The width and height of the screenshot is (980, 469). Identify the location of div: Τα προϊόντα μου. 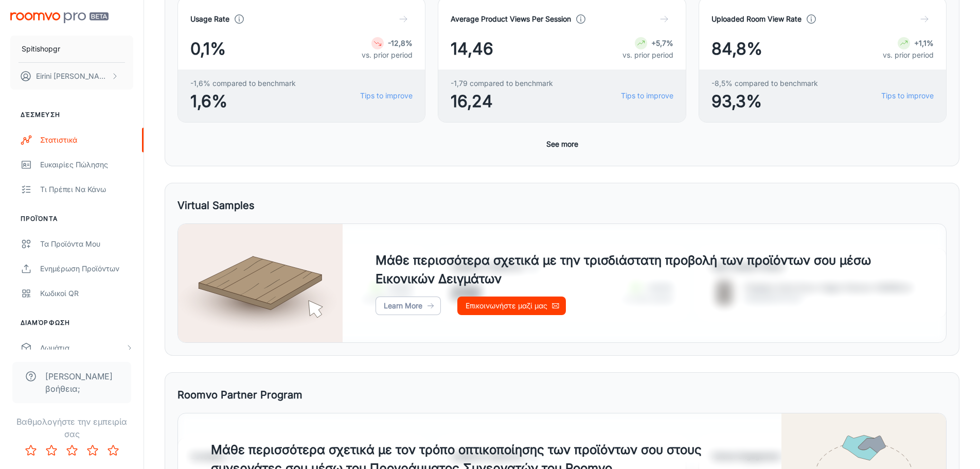
(86, 243).